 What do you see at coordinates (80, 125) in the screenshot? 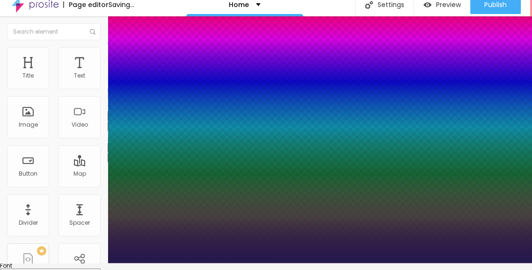
I see `div: Video` at bounding box center [80, 125].